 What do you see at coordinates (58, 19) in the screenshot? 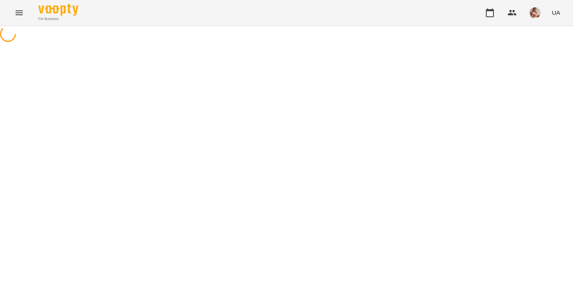
I see `span: For Business` at bounding box center [58, 19].